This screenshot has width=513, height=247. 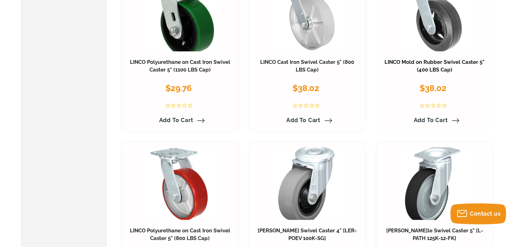 I want to click on a: LINCO Mold on Rubber Swivel Caster 5" (400 LBS Cap), so click(x=434, y=66).